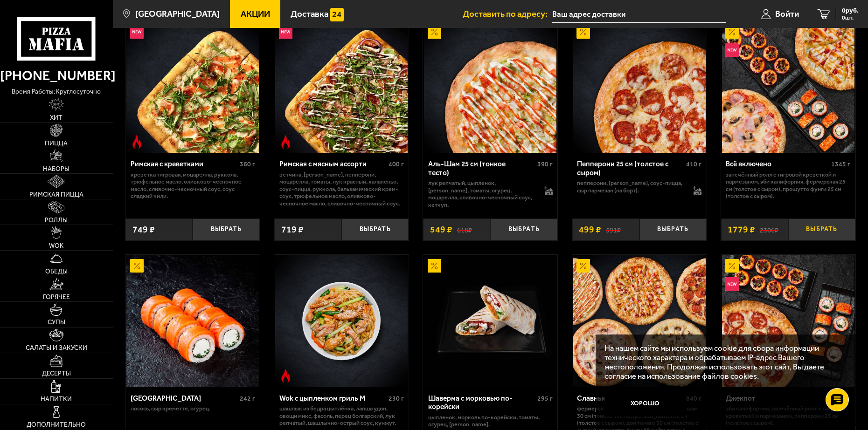  Describe the element at coordinates (57, 348) in the screenshot. I see `span: Салаты и закуски` at that location.